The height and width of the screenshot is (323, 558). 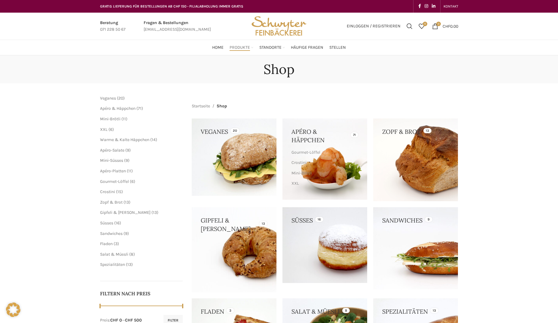 I want to click on bdi: 0.00, so click(x=451, y=26).